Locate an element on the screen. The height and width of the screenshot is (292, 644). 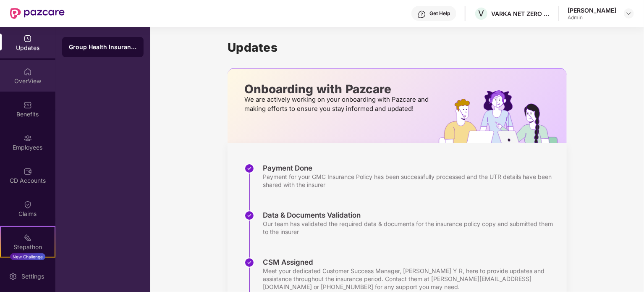
img: svg+xml;base64,PHN2ZyB4bWxucz0iaHR0cDovL3d3dy53My5vcmcvMjAwMC9zdmciIHdpZHRoPSIyMSIgaGVpZ2h0PSIyMC... is located at coordinates (28, 238).